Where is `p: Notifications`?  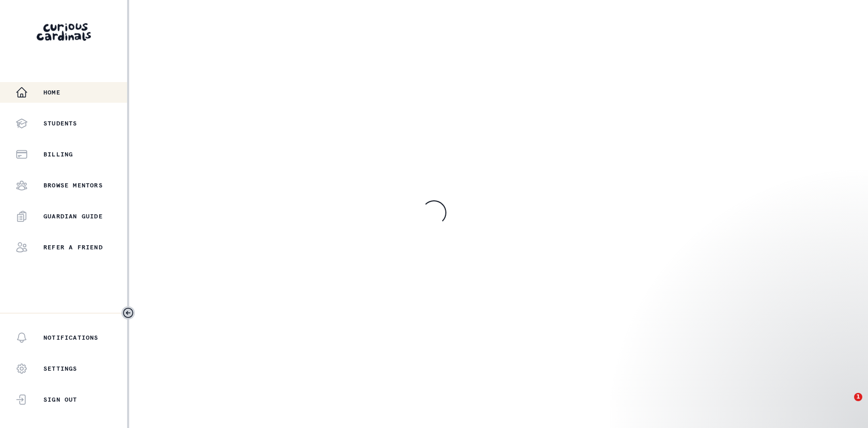
p: Notifications is located at coordinates (71, 338).